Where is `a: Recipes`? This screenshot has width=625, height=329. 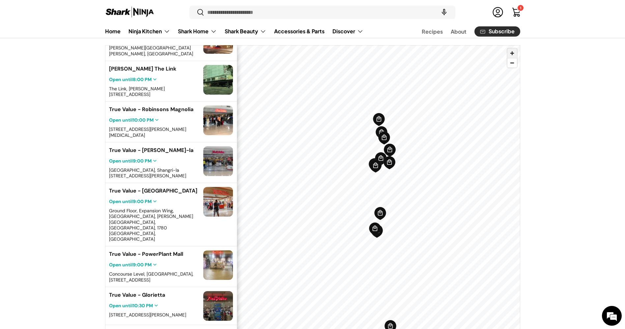 a: Recipes is located at coordinates (432, 31).